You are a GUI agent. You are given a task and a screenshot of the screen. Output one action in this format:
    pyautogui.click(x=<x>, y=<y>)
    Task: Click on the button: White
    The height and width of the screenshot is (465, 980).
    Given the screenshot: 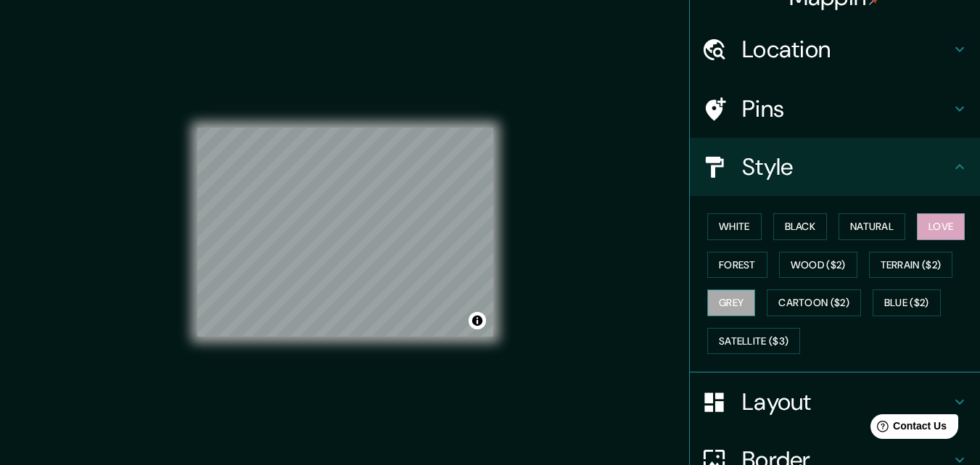 What is the action you would take?
    pyautogui.click(x=734, y=226)
    